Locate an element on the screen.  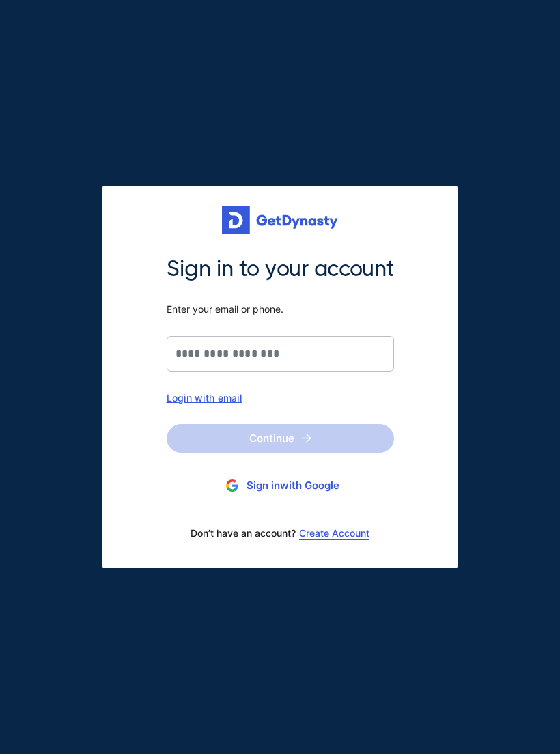
div: Don’t have an account? is located at coordinates (280, 533).